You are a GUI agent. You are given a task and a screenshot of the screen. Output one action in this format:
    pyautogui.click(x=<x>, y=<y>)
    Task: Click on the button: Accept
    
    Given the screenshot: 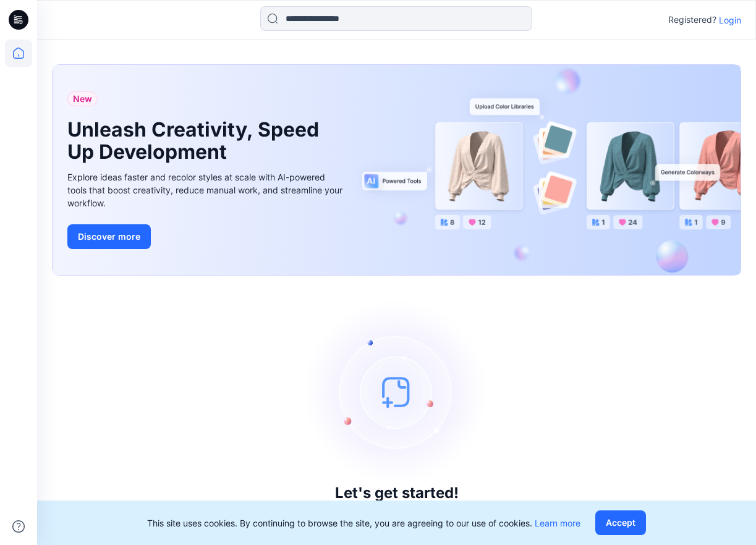 What is the action you would take?
    pyautogui.click(x=621, y=523)
    